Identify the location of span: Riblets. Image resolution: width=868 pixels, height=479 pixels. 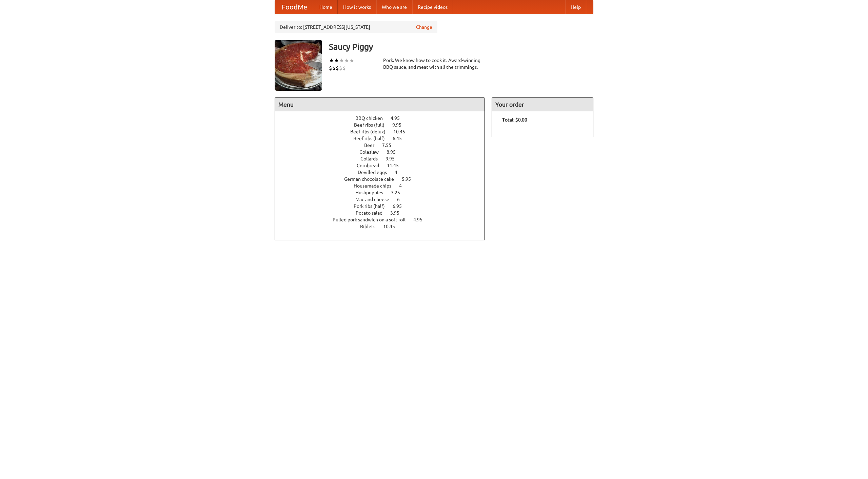
(371, 226).